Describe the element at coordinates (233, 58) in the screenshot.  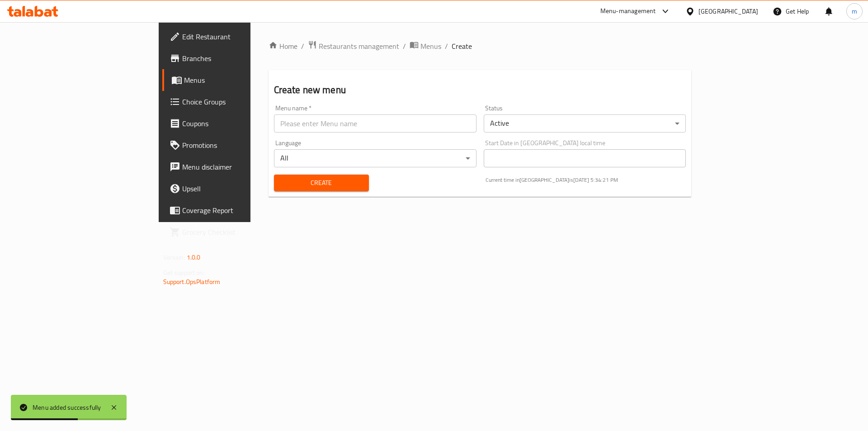
I see `a: Branches` at that location.